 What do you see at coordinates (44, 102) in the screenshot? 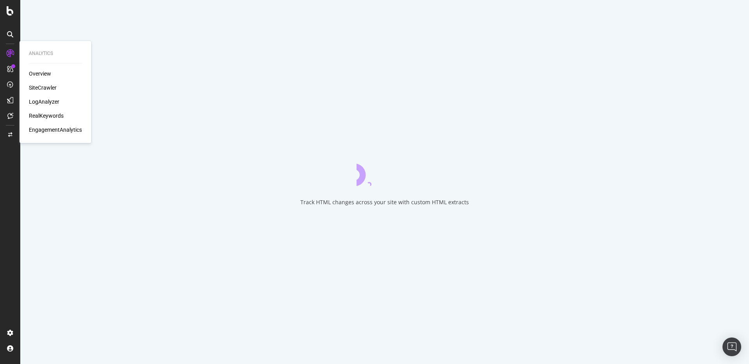
I see `a: LogAnalyzer` at bounding box center [44, 102].